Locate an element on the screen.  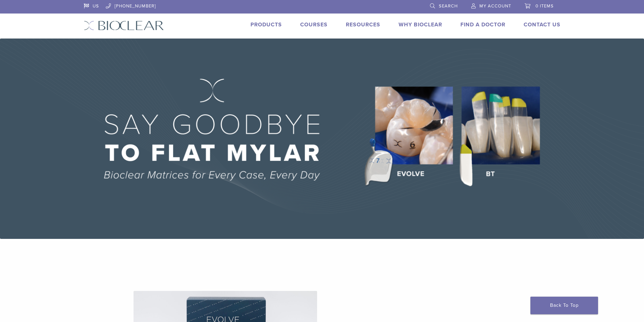
a: Contact Us is located at coordinates (542, 25).